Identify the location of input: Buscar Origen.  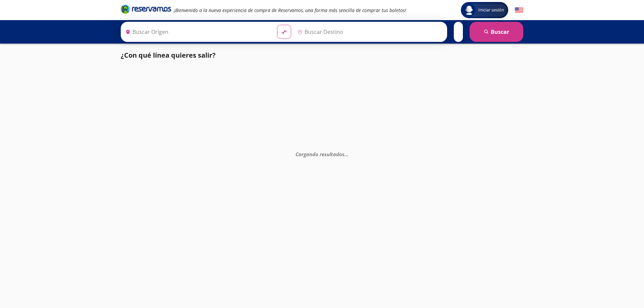
(197, 32).